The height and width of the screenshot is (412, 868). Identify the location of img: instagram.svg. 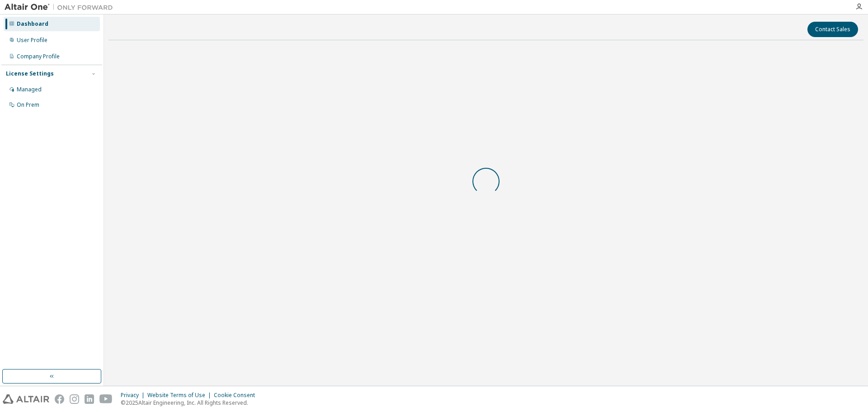
(74, 399).